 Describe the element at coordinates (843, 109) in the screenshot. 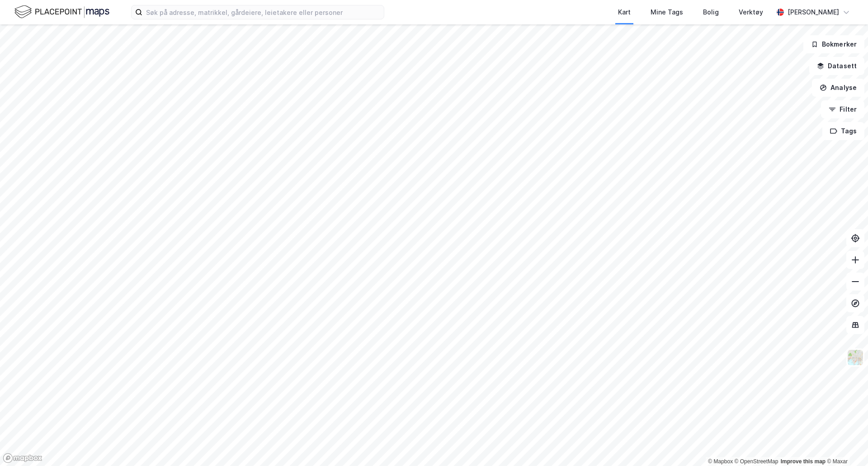

I see `button: Filter` at that location.